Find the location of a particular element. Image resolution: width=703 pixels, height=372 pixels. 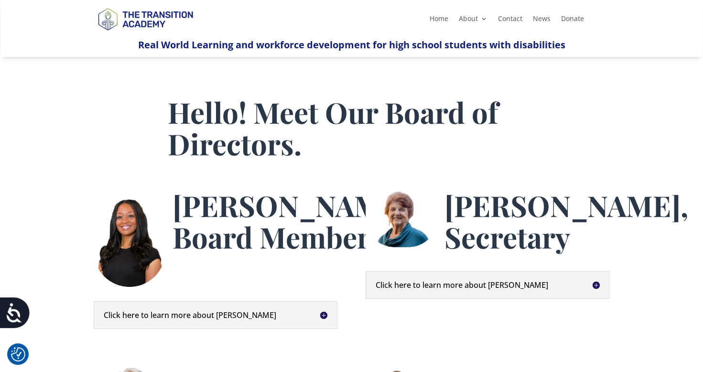

span: Hello! Meet Our Board of Directors. is located at coordinates (333, 128).